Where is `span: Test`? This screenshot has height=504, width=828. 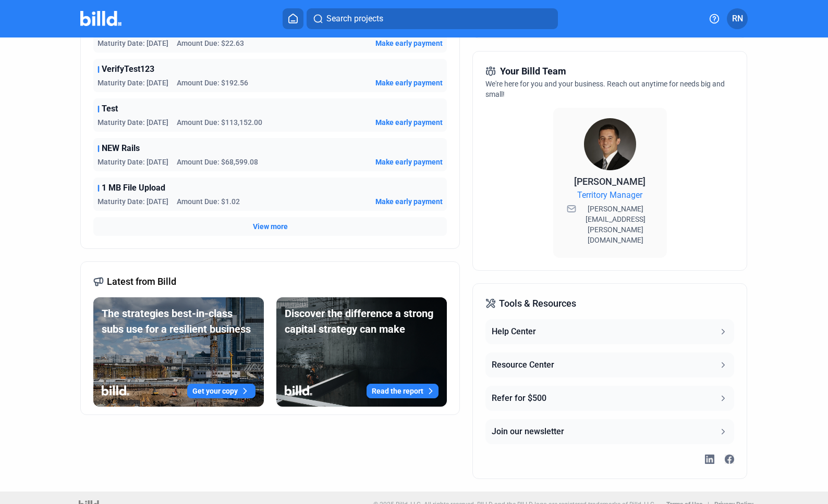
span: Test is located at coordinates (110, 109).